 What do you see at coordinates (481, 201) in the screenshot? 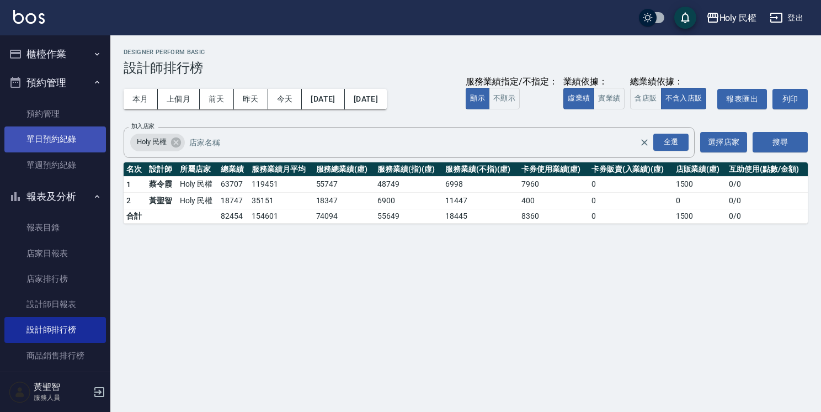
I see `td: 11447` at bounding box center [481, 201].